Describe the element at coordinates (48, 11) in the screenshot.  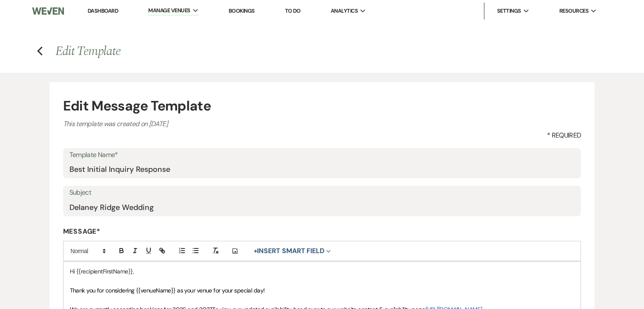
I see `img: Weven Logo` at that location.